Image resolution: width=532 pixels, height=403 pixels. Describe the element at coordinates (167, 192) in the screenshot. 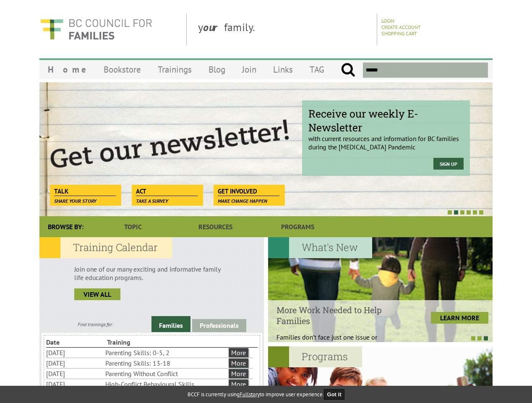

I see `span: Act` at that location.